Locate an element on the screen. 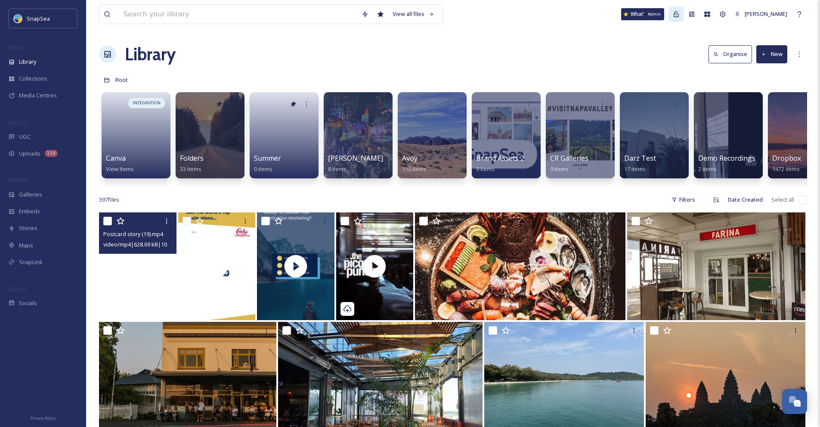 This screenshot has width=820, height=427. img: IMG_4739.JPG is located at coordinates (520, 266).